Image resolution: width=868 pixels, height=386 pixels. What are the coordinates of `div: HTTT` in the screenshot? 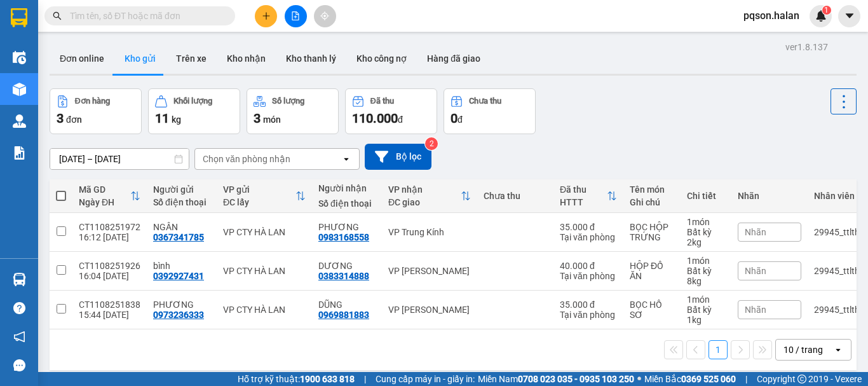 It's located at (583, 202).